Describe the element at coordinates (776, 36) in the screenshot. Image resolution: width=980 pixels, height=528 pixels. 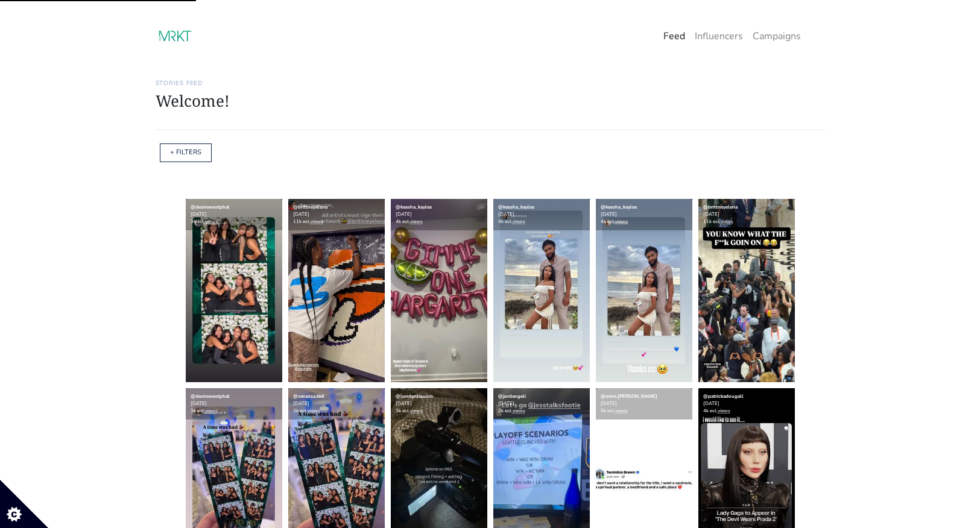
I see `a: Campaigns` at that location.